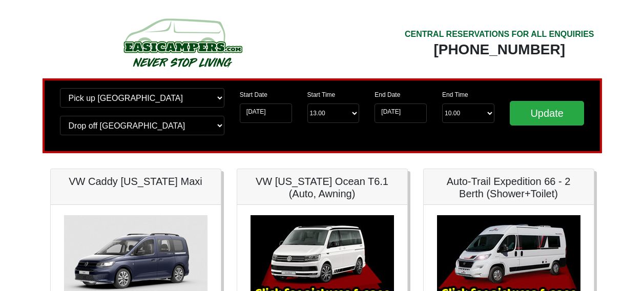 The width and height of the screenshot is (644, 291). What do you see at coordinates (500, 35) in the screenshot?
I see `div: CENTRAL RESERVATIONS FOR ALL ENQUIRIES` at bounding box center [500, 35].